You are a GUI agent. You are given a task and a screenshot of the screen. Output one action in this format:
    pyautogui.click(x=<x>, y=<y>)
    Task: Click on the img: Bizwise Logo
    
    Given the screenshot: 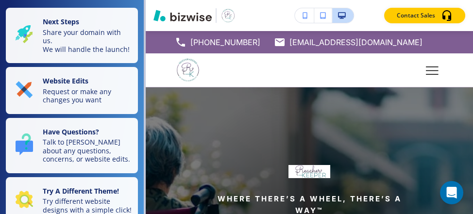 What is the action you would take?
    pyautogui.click(x=183, y=16)
    